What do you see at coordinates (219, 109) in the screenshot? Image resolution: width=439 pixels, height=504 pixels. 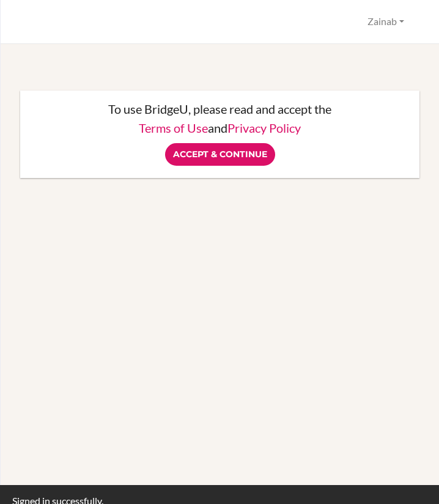 I see `p: To use BridgeU, please read and accept the` at bounding box center [219, 109].